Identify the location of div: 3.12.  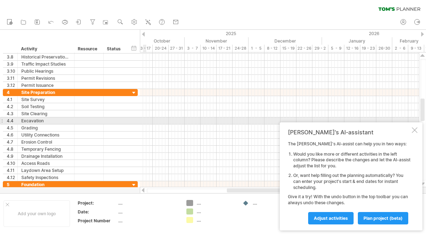
(12, 85).